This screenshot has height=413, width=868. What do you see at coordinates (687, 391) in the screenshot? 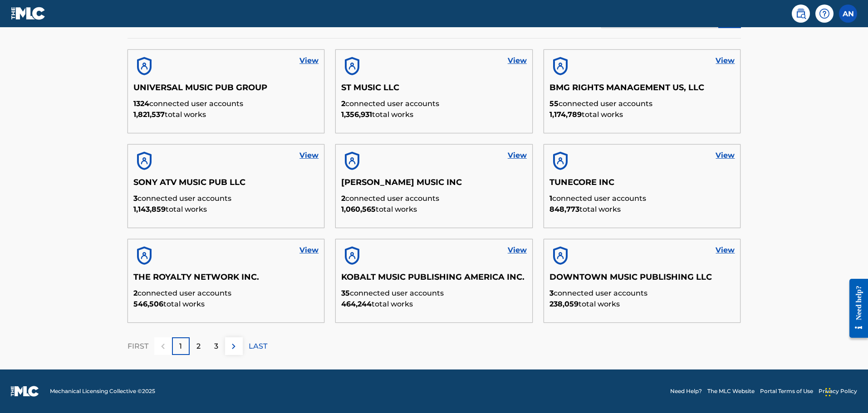
I see `a: Need Help?` at bounding box center [687, 391].